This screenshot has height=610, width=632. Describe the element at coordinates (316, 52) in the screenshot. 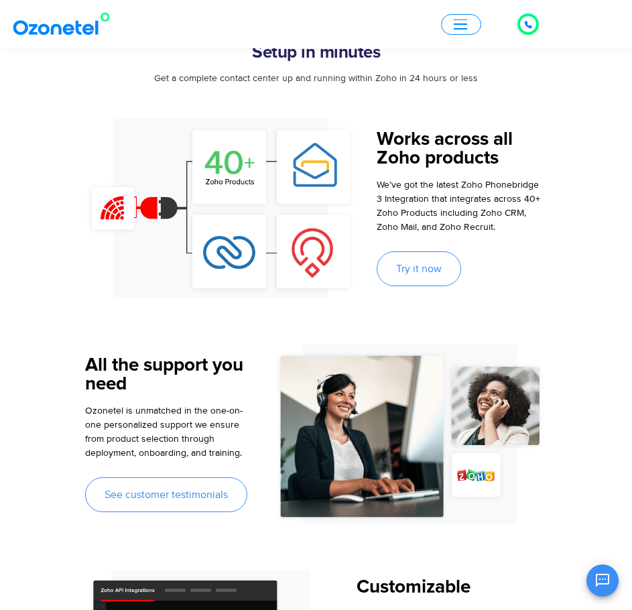

I see `h2: Setup in minutes` at that location.